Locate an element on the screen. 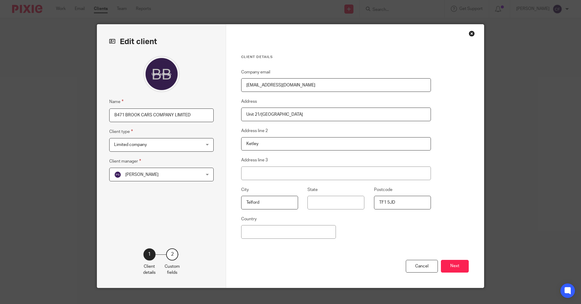 Image resolution: width=581 pixels, height=304 pixels. label: City is located at coordinates (245, 190).